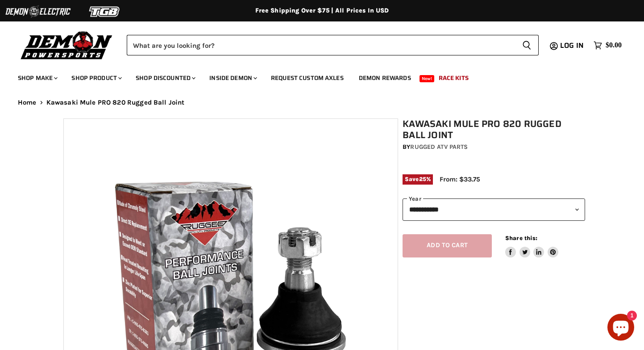 This screenshot has width=644, height=350. I want to click on span: Log in, so click(572, 45).